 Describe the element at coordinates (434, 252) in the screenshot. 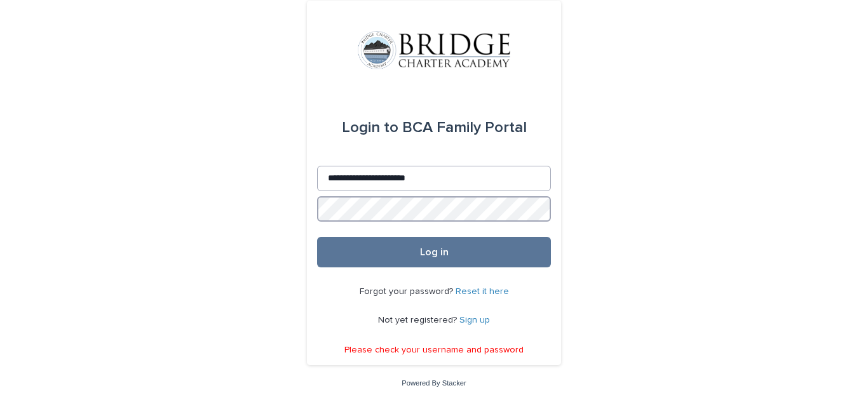

I see `span: Log in` at that location.